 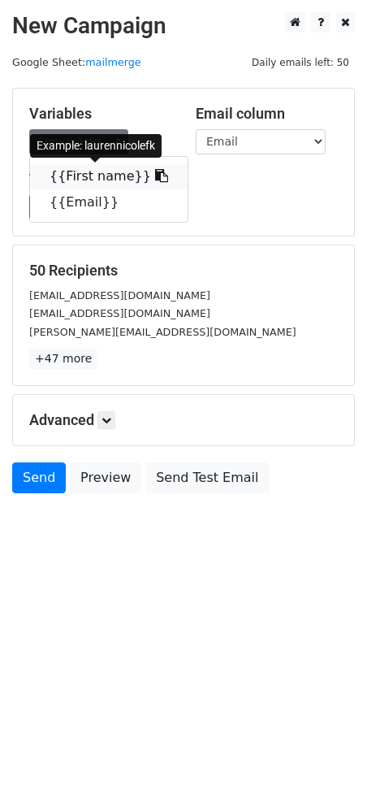 What do you see at coordinates (109, 176) in the screenshot?
I see `a: {{First name}}` at bounding box center [109, 176].